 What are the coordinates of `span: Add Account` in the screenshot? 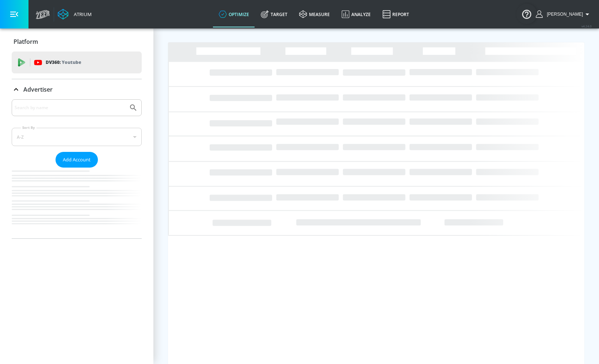 It's located at (77, 160).